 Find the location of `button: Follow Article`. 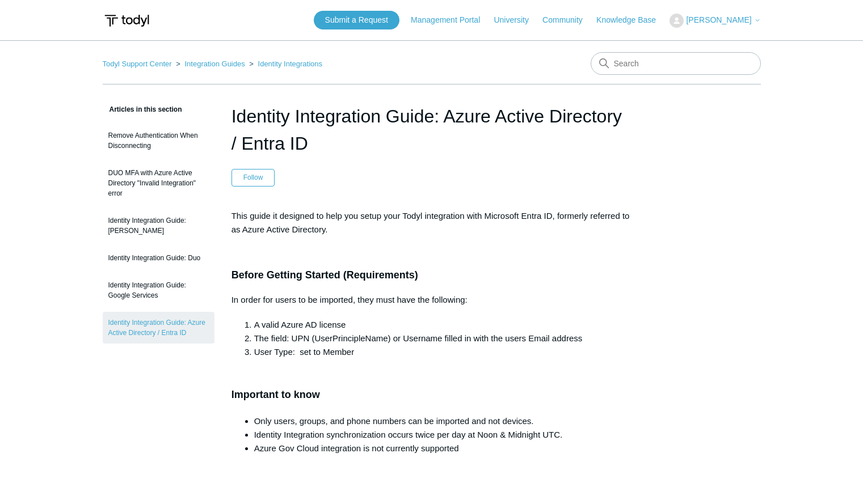

button: Follow Article is located at coordinates (253, 178).